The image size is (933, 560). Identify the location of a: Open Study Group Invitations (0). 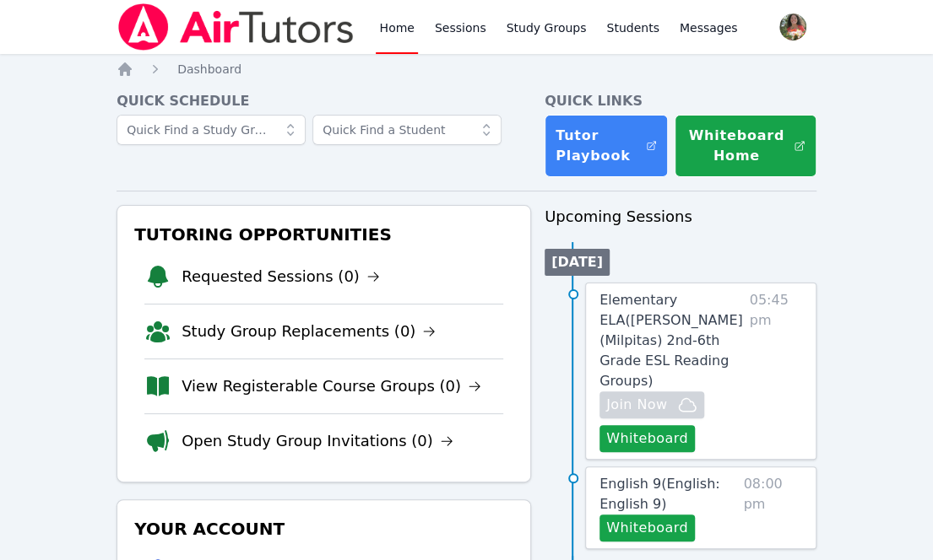
(317, 441).